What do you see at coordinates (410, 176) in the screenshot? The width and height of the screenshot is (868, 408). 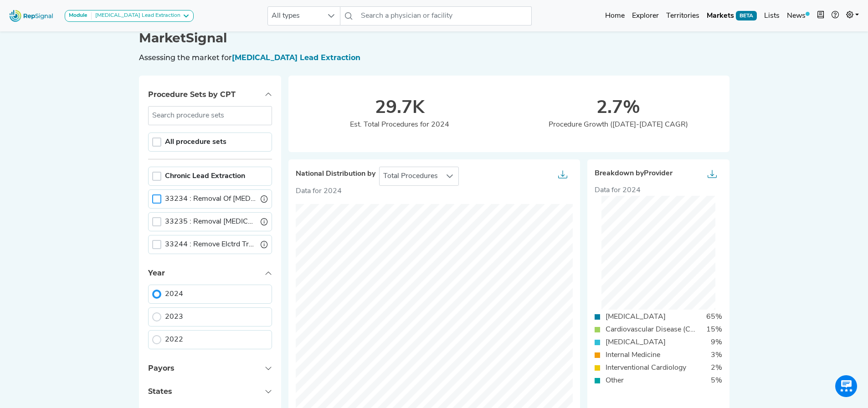 I see `span: Total Procedures` at bounding box center [410, 176].